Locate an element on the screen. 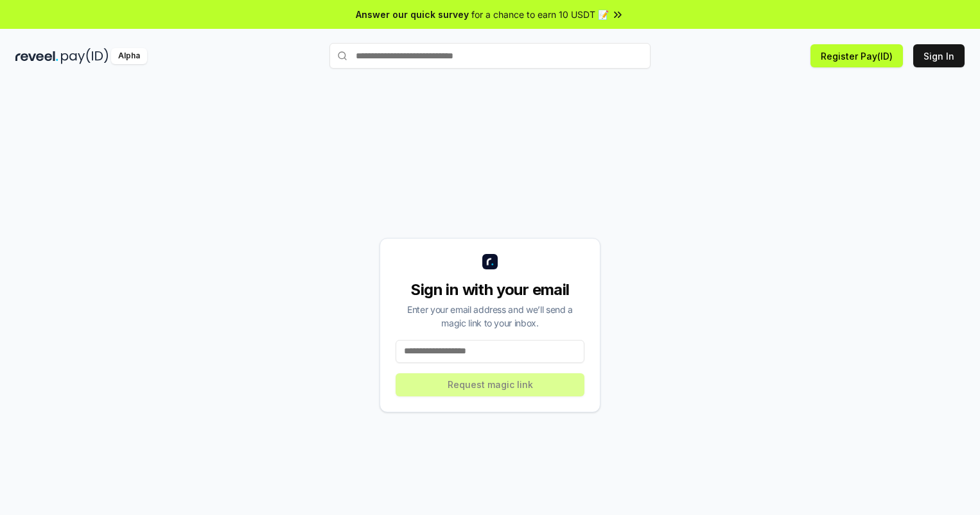  span: for a chance to earn 10 USDT 📝 is located at coordinates (540, 14).